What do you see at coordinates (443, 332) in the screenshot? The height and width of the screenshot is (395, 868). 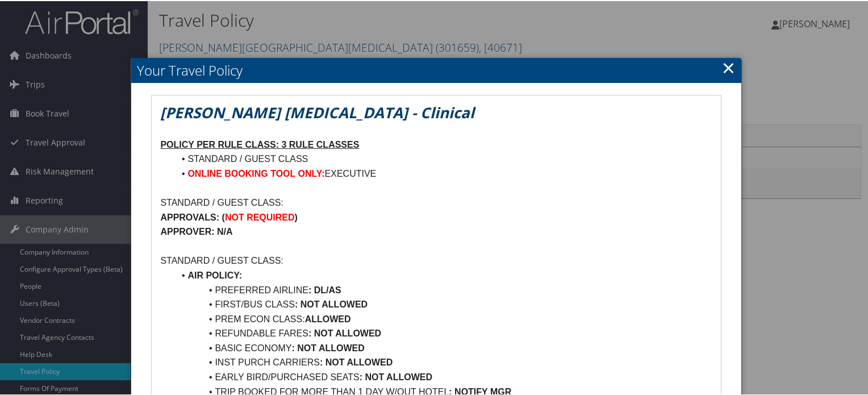 I see `li: REFUNDABLE FARES` at bounding box center [443, 332].